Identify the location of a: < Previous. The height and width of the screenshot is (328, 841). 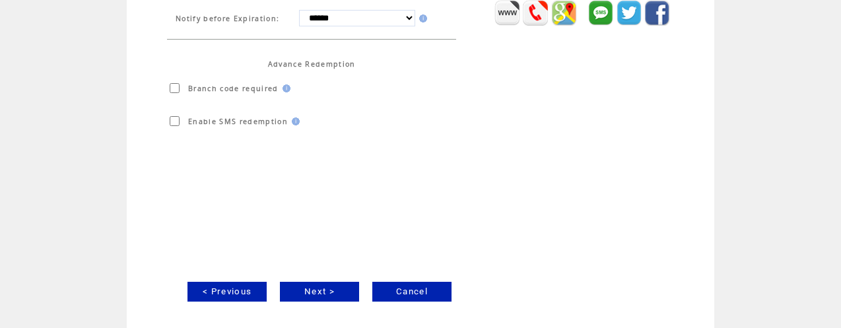
(227, 292).